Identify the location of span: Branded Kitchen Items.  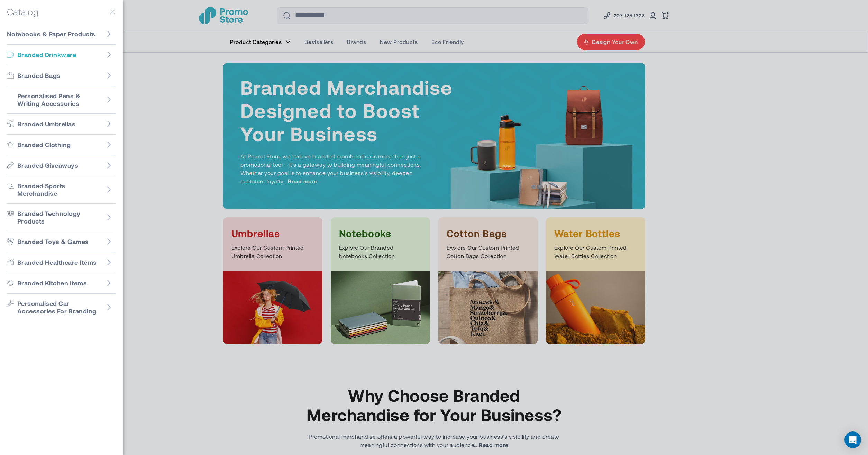
(52, 283).